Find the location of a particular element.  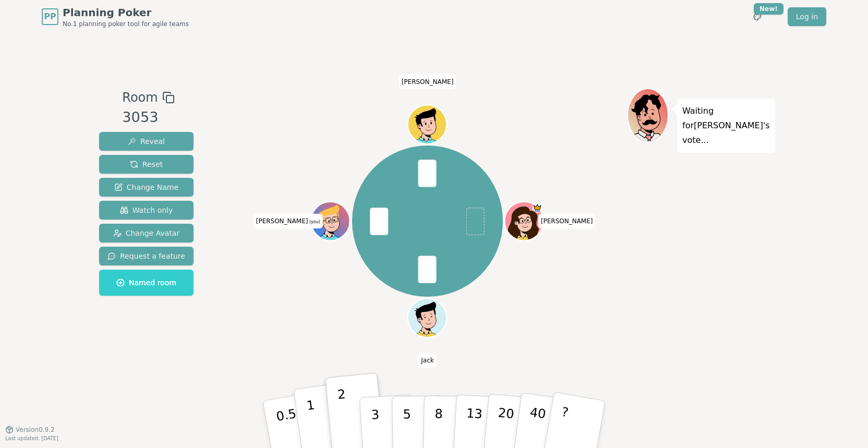

span: Reveal is located at coordinates (146, 141).